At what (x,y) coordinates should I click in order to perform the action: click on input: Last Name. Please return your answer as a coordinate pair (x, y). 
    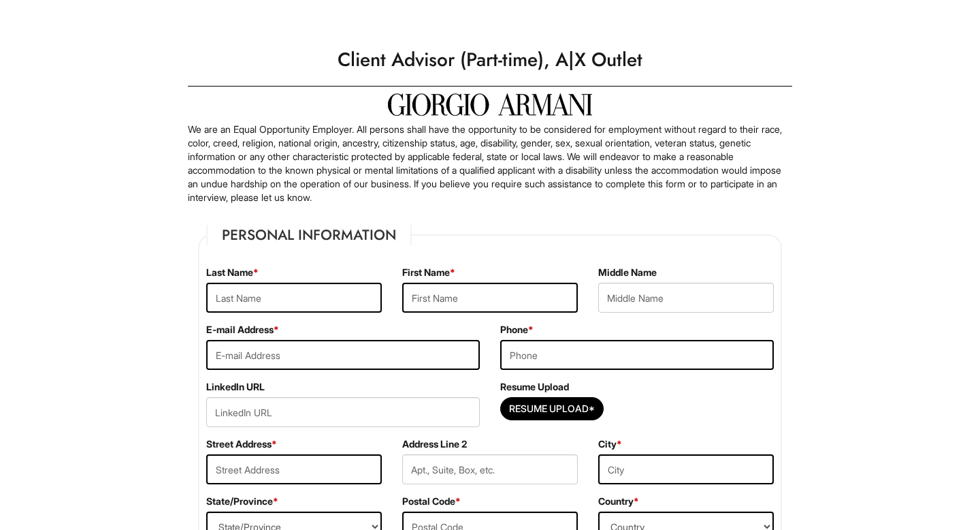
    Looking at the image, I should click on (294, 297).